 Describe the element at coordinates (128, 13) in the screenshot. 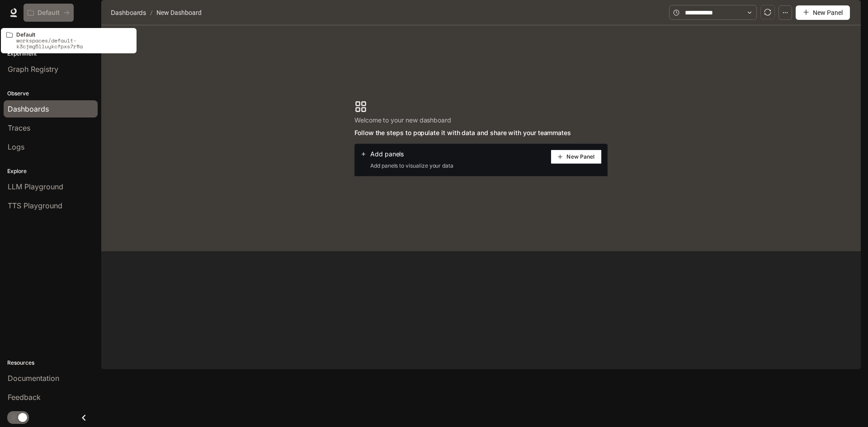

I see `button: Dashboards` at that location.